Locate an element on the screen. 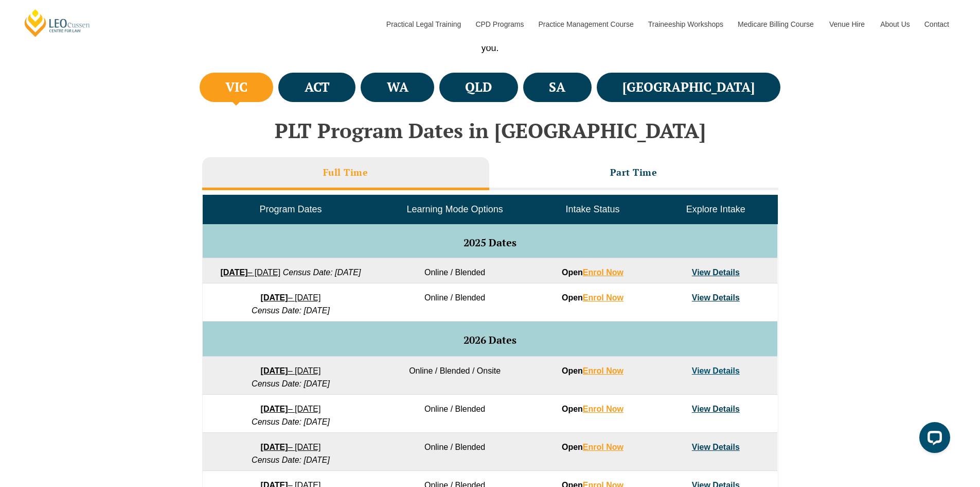 The height and width of the screenshot is (487, 980). span: 2026 Dates is located at coordinates (490, 339).